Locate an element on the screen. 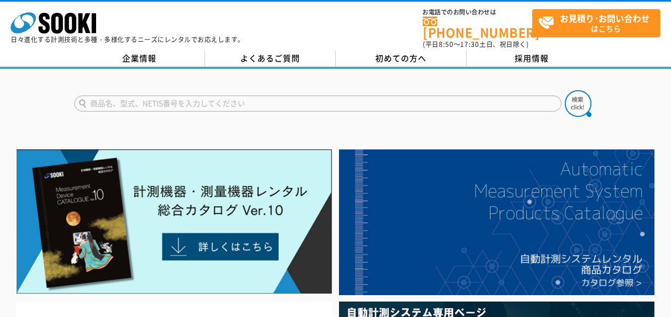 The image size is (671, 317). img: Catalog Ver10 is located at coordinates (174, 221).